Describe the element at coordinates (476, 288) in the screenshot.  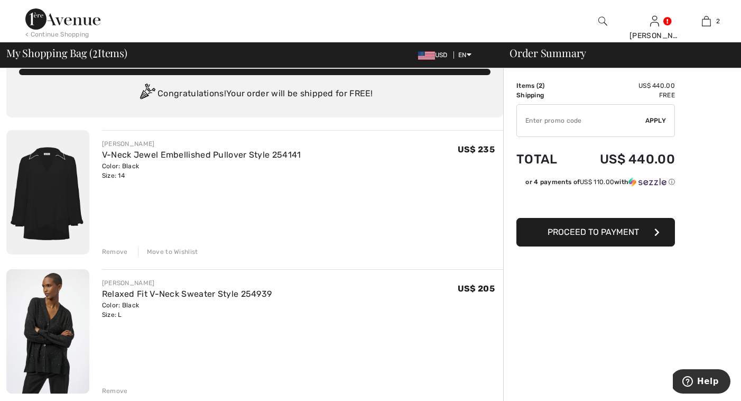
I see `span: US$ 205` at that location.